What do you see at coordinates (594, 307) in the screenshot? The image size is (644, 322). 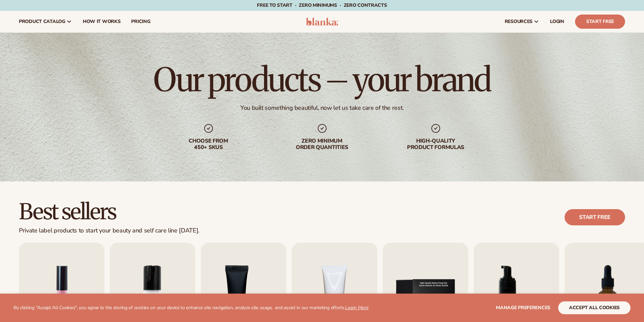 I see `button: accept all cookies` at bounding box center [594, 307].